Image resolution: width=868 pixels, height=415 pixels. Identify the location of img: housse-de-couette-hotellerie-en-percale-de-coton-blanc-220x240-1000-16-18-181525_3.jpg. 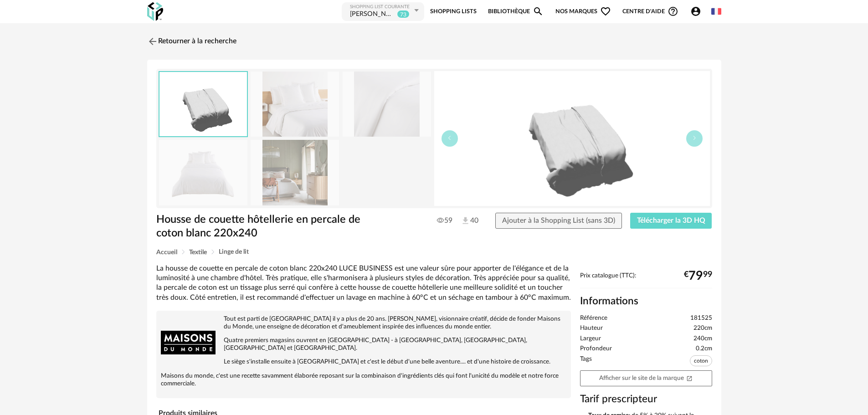
(203, 172).